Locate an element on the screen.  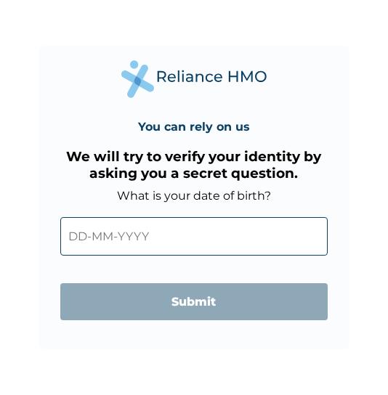
img: Reliance Health's Logo is located at coordinates (194, 78).